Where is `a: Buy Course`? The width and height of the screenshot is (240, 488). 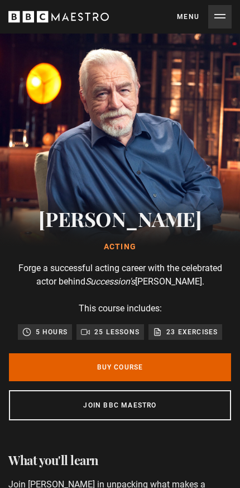 a: Buy Course is located at coordinates (120, 367).